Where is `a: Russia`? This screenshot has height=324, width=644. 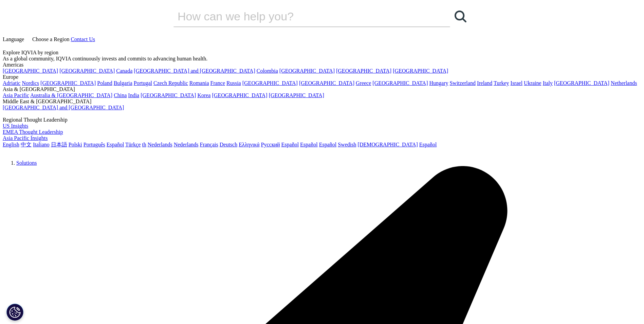
a: Russia is located at coordinates (234, 83).